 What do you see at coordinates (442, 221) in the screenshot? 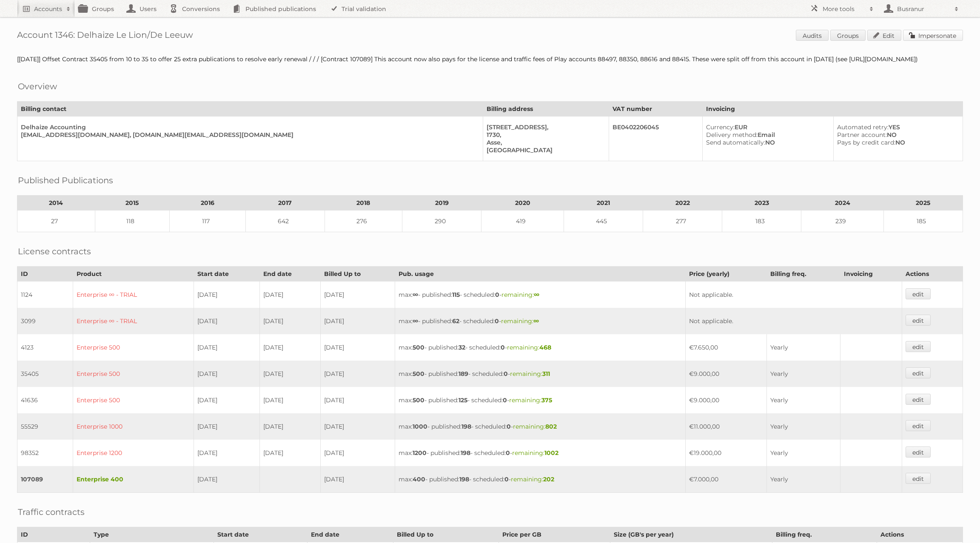
I see `td: 290` at bounding box center [442, 221].